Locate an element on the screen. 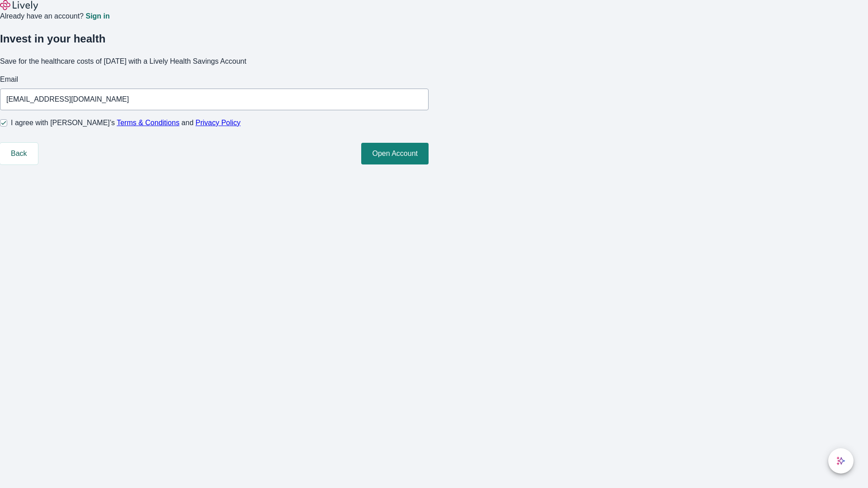 This screenshot has width=868, height=488. button: chat is located at coordinates (841, 461).